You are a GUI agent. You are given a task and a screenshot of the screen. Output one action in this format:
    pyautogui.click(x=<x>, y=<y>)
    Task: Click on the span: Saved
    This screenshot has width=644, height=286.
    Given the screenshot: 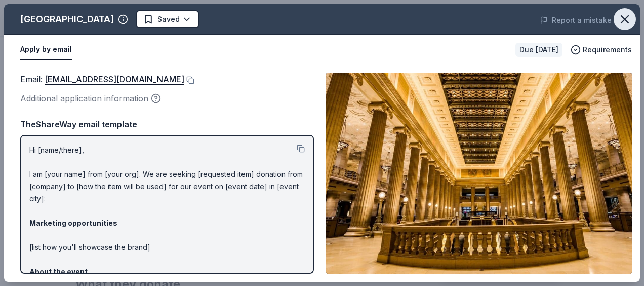 What is the action you would take?
    pyautogui.click(x=168, y=19)
    